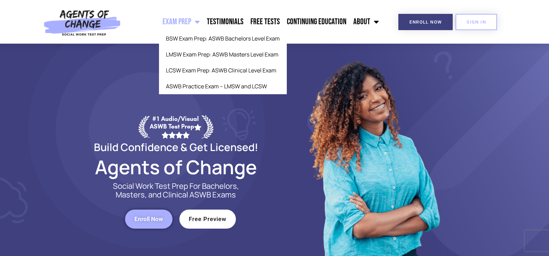 This screenshot has width=549, height=256. What do you see at coordinates (176, 190) in the screenshot?
I see `p: Social Work Test Prep For Bachelors, Masters, and Clinical ASWB Exams` at bounding box center [176, 190].